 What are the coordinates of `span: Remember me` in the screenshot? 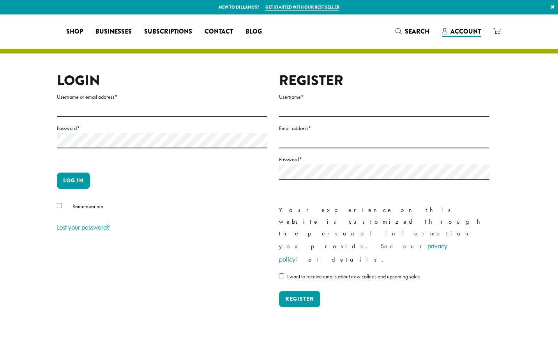 It's located at (88, 206).